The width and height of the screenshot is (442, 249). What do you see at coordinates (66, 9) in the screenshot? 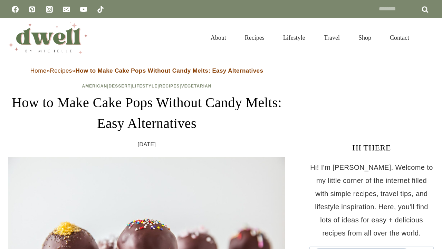
I see `a: Email` at bounding box center [66, 9].